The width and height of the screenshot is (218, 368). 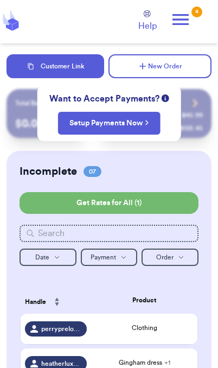 What do you see at coordinates (165, 257) in the screenshot?
I see `span: Order` at bounding box center [165, 257].